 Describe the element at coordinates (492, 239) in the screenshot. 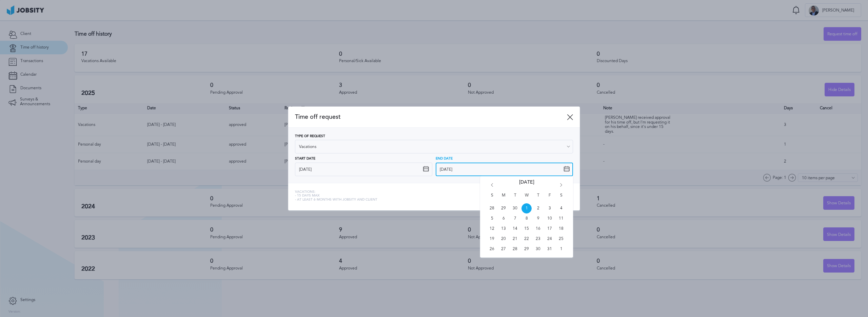

I see `span: Sun Oct 19 2025` at that location.